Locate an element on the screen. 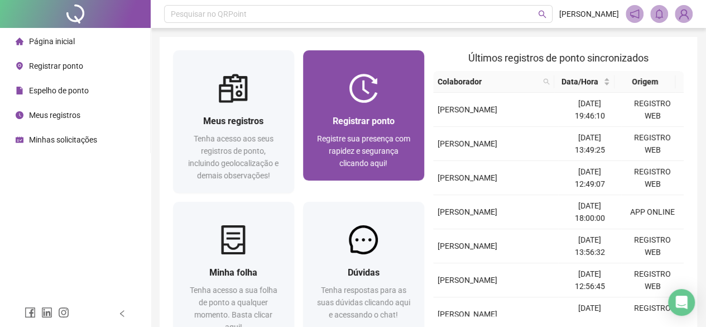 The image size is (706, 327). span: file is located at coordinates (20, 90).